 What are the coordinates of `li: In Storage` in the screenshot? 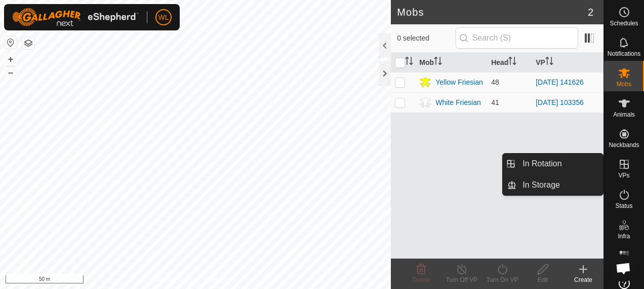 It's located at (553, 185).